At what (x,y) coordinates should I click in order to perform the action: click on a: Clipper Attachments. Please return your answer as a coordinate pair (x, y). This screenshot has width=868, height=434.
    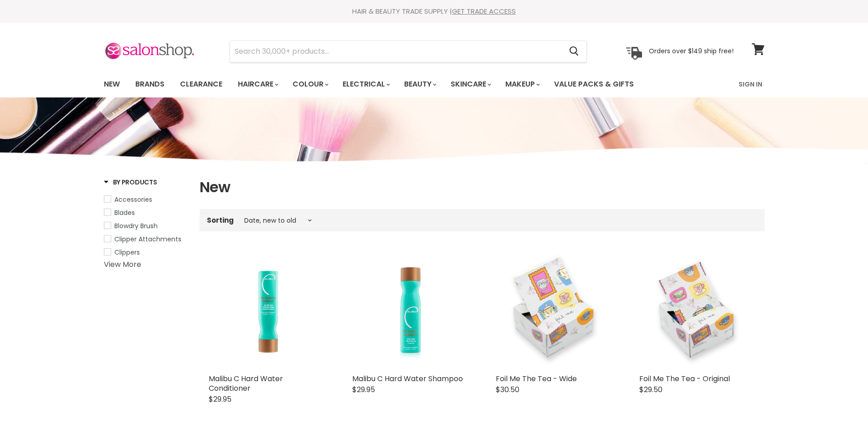
    Looking at the image, I should click on (146, 239).